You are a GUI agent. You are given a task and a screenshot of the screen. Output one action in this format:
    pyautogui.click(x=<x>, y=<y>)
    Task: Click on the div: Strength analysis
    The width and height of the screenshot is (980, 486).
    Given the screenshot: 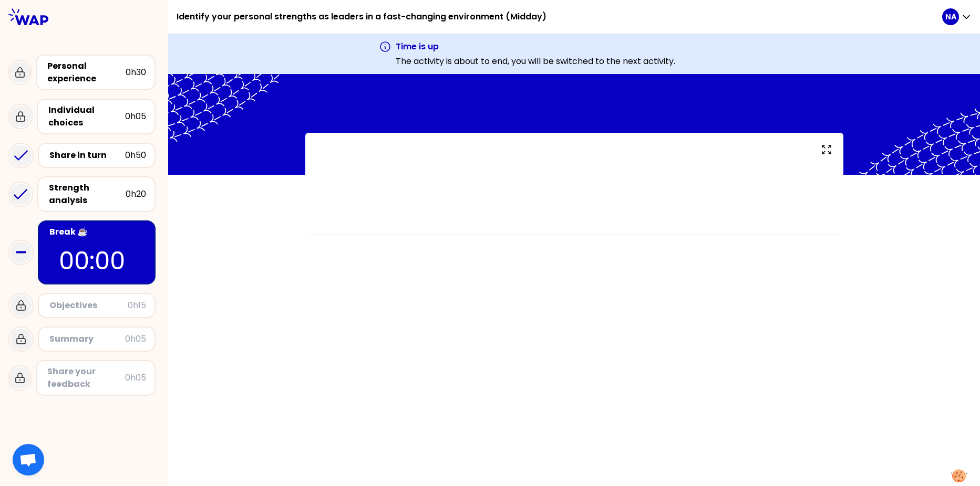 What is the action you would take?
    pyautogui.click(x=87, y=195)
    